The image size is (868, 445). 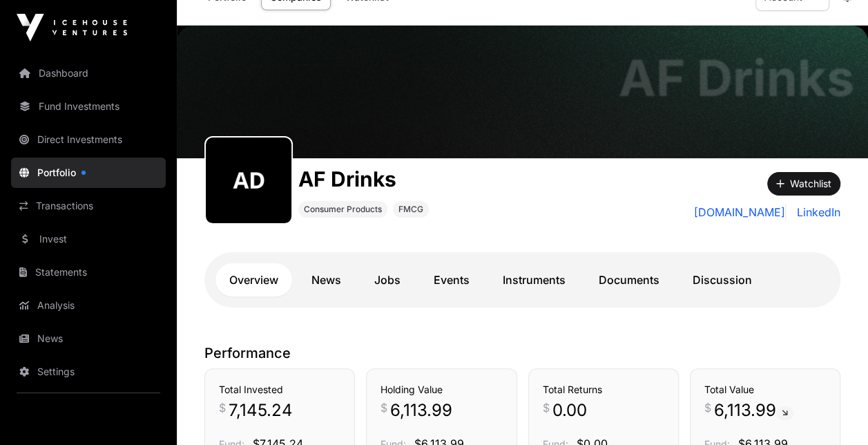 What do you see at coordinates (441, 390) in the screenshot?
I see `h3: Holding Value` at bounding box center [441, 390].